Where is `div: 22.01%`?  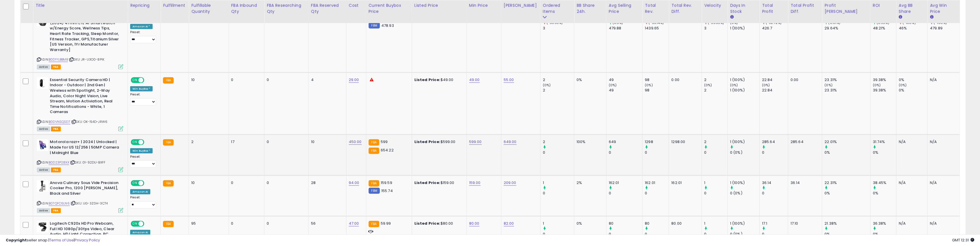 div: 22.01% is located at coordinates (847, 142).